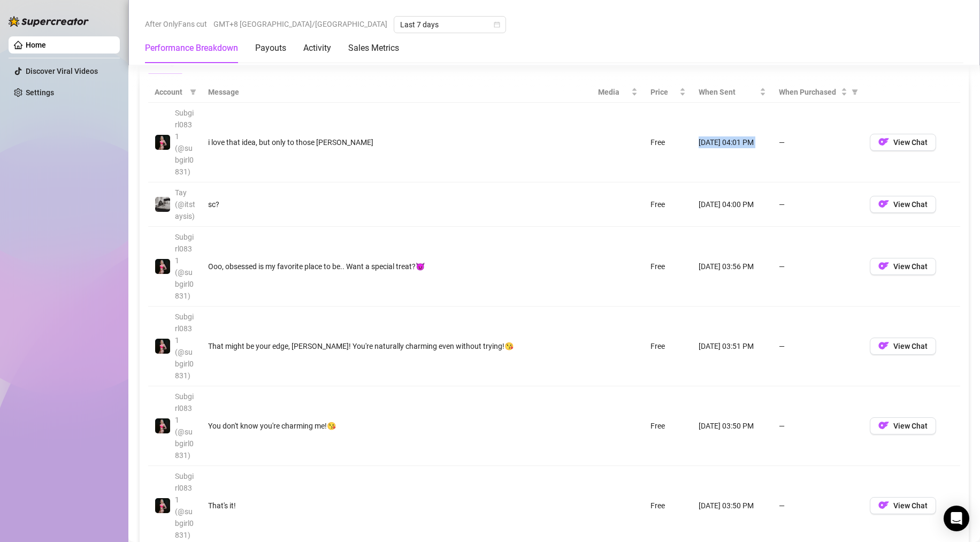 The height and width of the screenshot is (542, 980). What do you see at coordinates (317, 48) in the screenshot?
I see `div: Activity` at bounding box center [317, 48].